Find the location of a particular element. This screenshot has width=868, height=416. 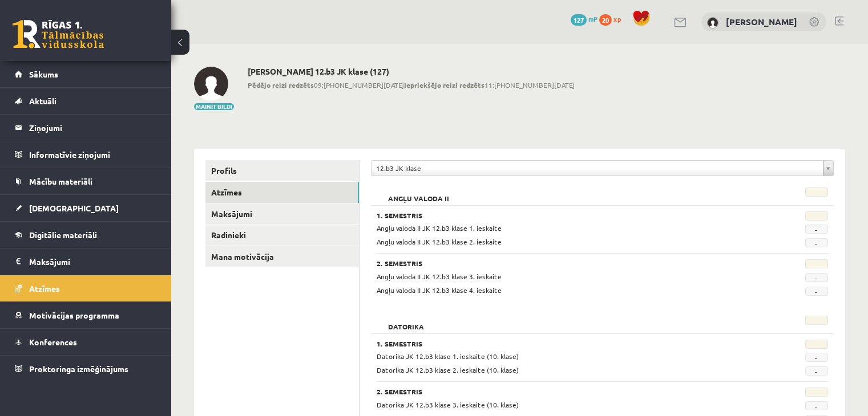

a: Radinieki is located at coordinates (282, 234).